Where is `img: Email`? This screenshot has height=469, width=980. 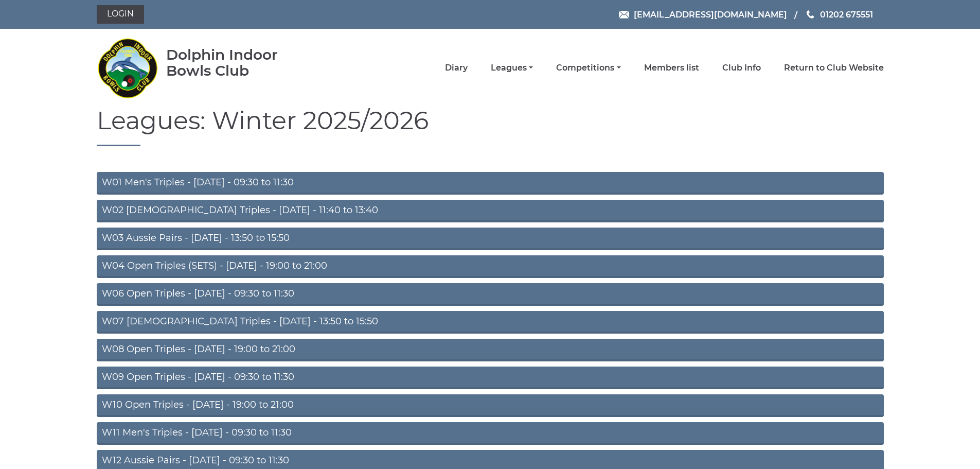 img: Email is located at coordinates (624, 15).